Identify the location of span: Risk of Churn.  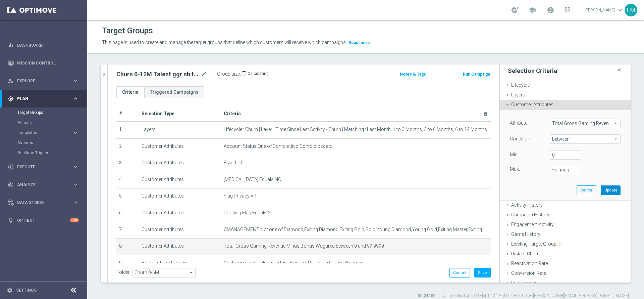
(526, 253).